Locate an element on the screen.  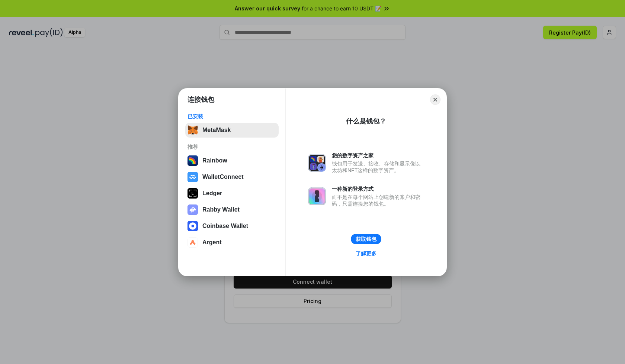
button: Rabby Wallet is located at coordinates (232, 210).